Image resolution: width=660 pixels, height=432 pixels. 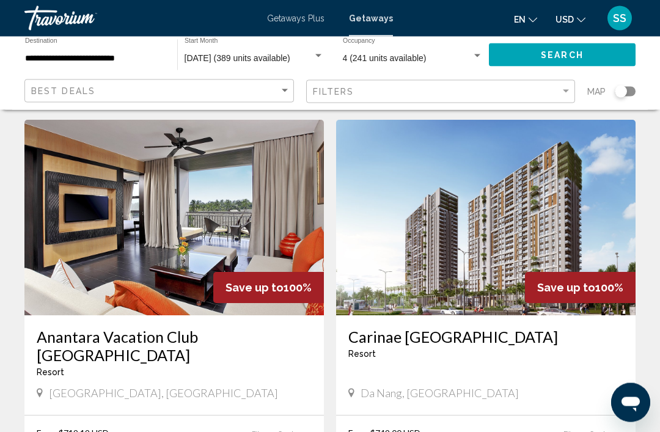 I want to click on img: DH09E01X.jpg, so click(x=486, y=218).